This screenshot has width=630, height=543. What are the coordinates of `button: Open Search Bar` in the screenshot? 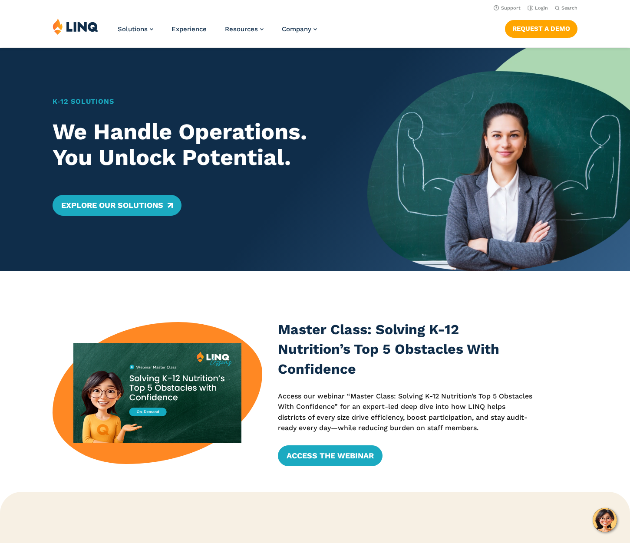 It's located at (566, 8).